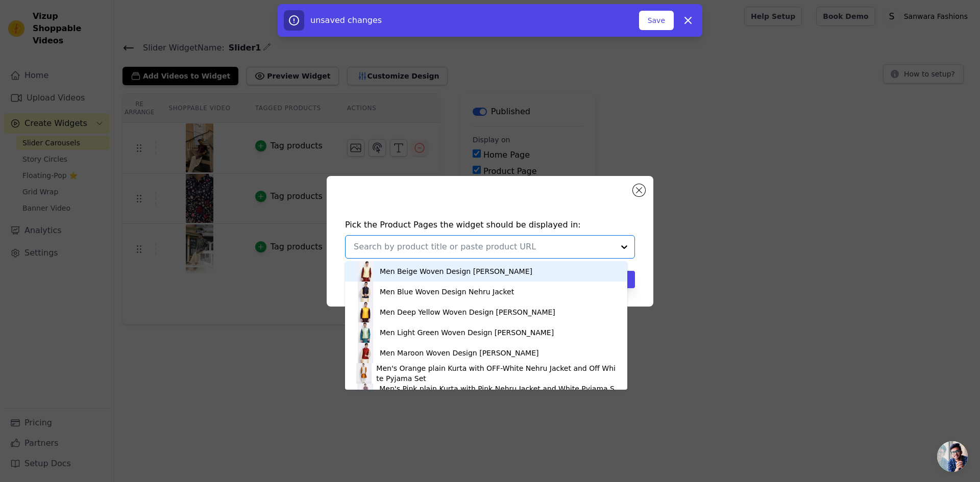 This screenshot has width=980, height=482. I want to click on a: Open chat, so click(953, 457).